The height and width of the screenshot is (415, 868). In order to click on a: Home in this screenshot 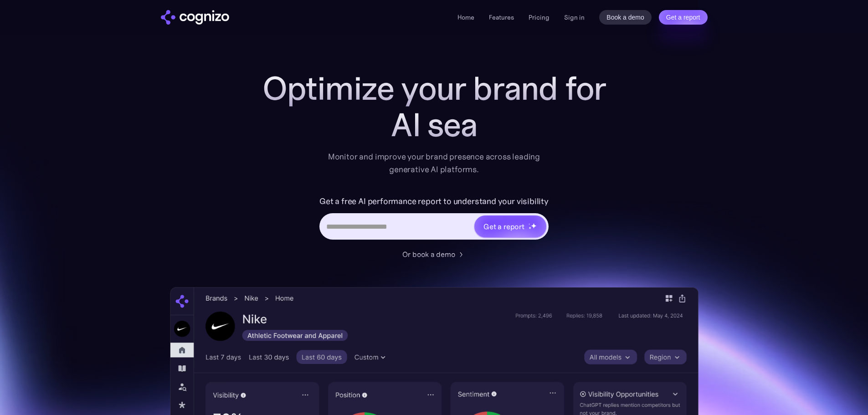, I will do `click(466, 17)`.